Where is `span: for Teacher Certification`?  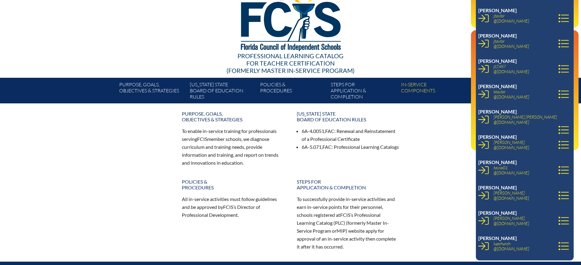 span: for Teacher Certification is located at coordinates (290, 63).